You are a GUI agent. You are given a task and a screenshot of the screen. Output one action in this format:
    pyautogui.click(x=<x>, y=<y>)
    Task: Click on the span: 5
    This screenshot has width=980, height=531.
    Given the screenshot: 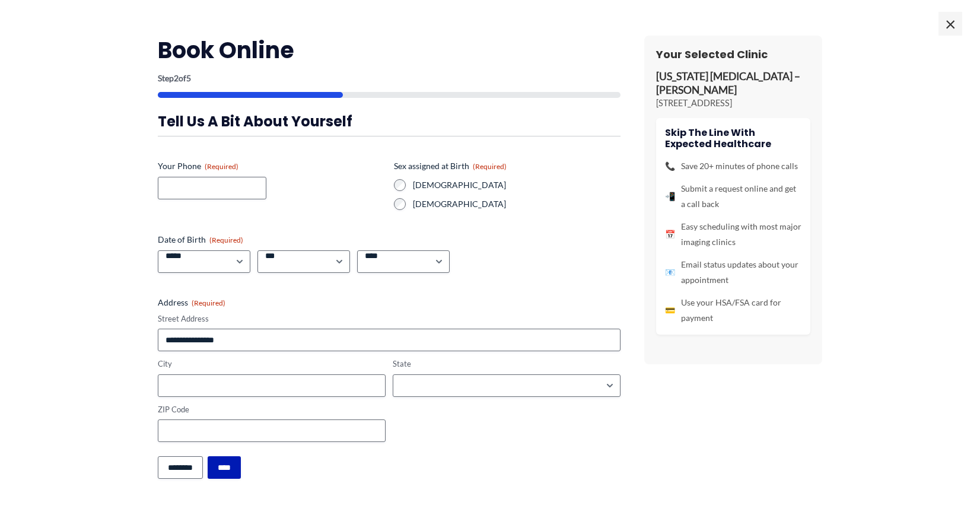 What is the action you would take?
    pyautogui.click(x=189, y=78)
    